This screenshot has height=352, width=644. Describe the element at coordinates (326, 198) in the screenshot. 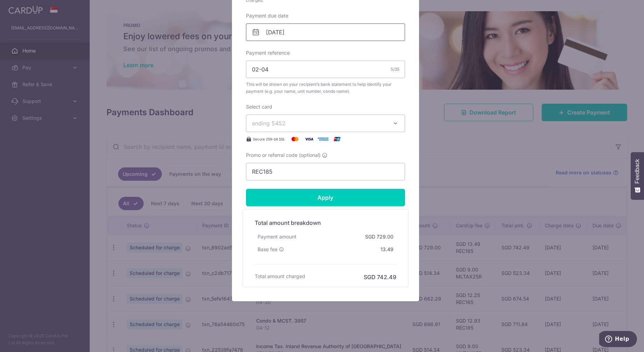

I see `input: Apply` at that location.